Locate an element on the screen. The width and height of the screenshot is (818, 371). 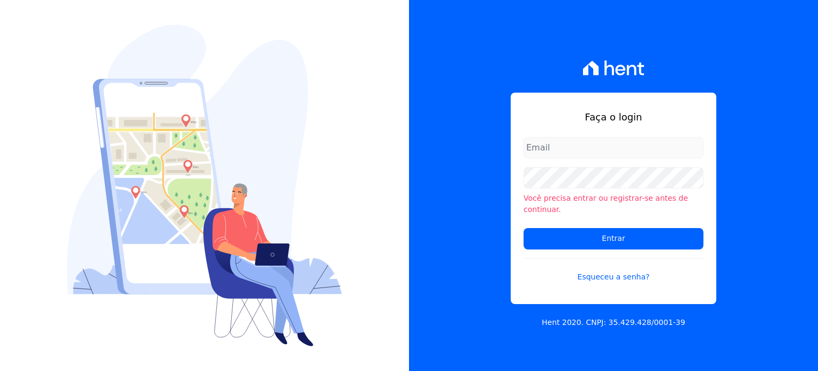
h1: Faça o login is located at coordinates (613, 117).